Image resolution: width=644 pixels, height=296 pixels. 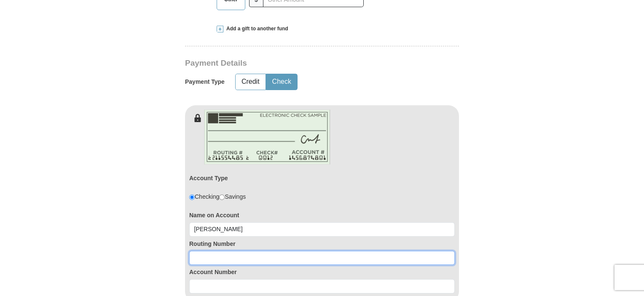 What do you see at coordinates (281, 82) in the screenshot?
I see `button: Check` at bounding box center [281, 82].